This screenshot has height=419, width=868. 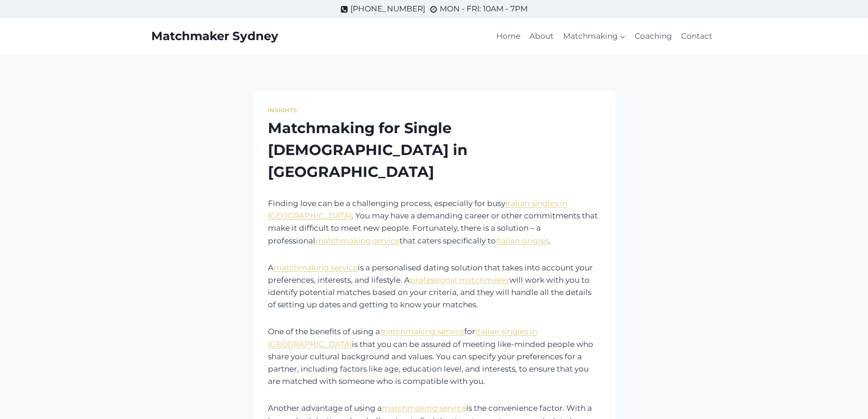 I want to click on p: A is a personalised dating solution that takes into account your preferences, interests, and life..., so click(x=434, y=286).